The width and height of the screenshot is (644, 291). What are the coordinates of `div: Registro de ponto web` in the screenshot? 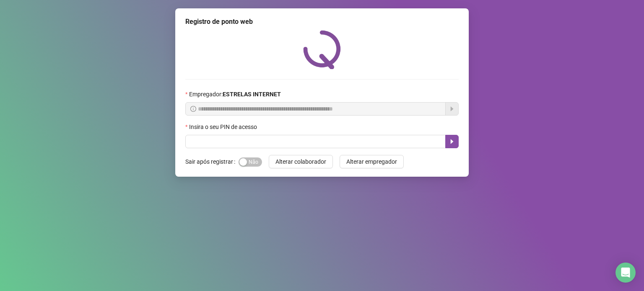 It's located at (322, 22).